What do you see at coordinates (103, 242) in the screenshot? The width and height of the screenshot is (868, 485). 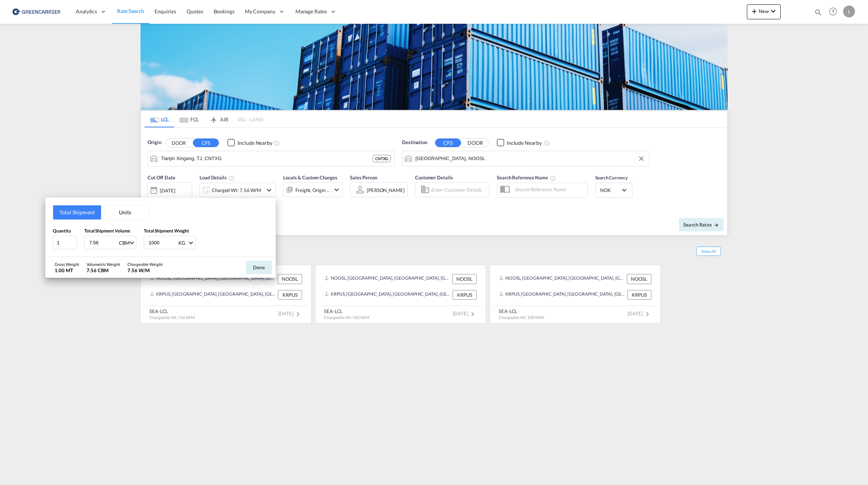 I see `input: Enter volume` at bounding box center [103, 242].